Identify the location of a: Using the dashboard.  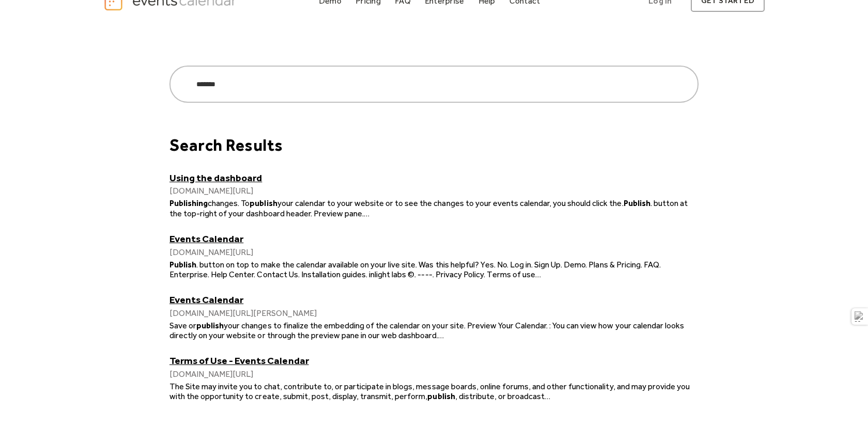
(434, 178).